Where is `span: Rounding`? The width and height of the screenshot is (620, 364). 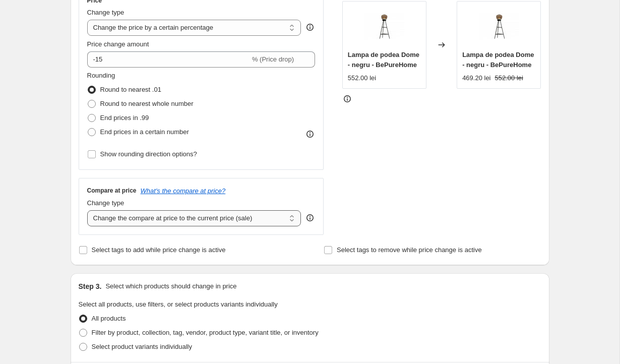
span: Rounding is located at coordinates (101, 75).